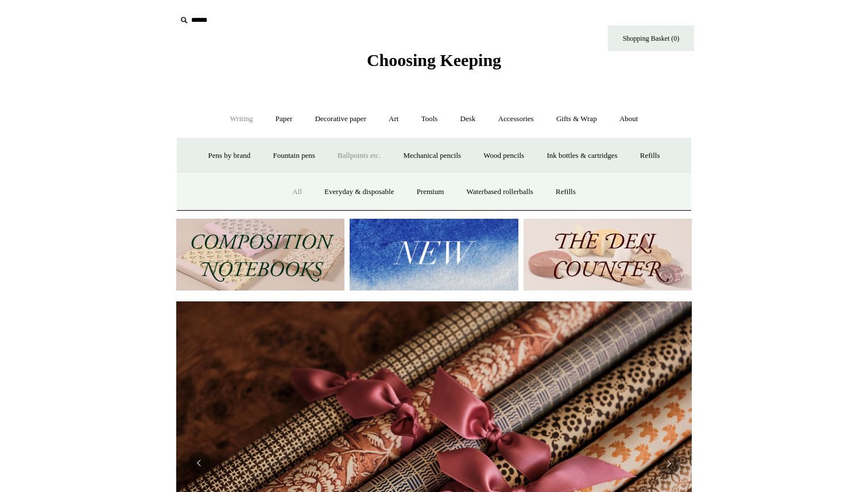  I want to click on img: 202302 Composition ledgers.jpg__PID:69722ee6-fa44-49dd-a067-31375e5d54ec, so click(260, 255).